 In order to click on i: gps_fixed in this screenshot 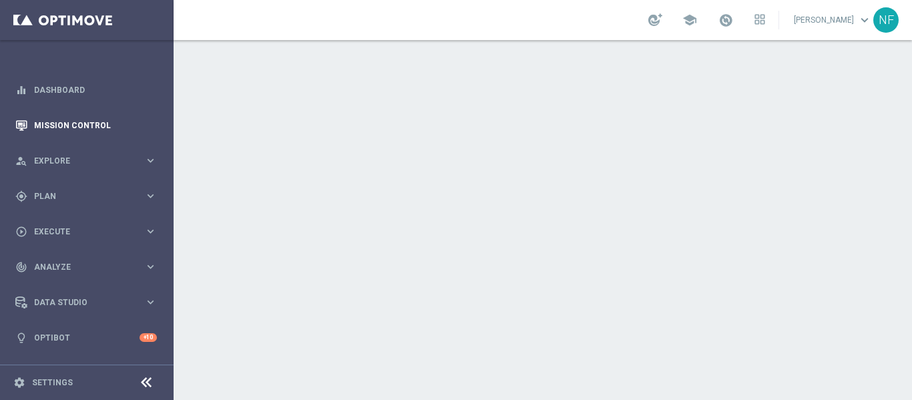, I will do `click(21, 196)`.